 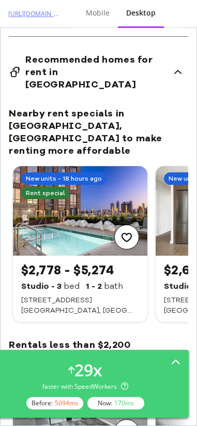 I want to click on h3: Rentals less than $2,200, so click(x=69, y=317).